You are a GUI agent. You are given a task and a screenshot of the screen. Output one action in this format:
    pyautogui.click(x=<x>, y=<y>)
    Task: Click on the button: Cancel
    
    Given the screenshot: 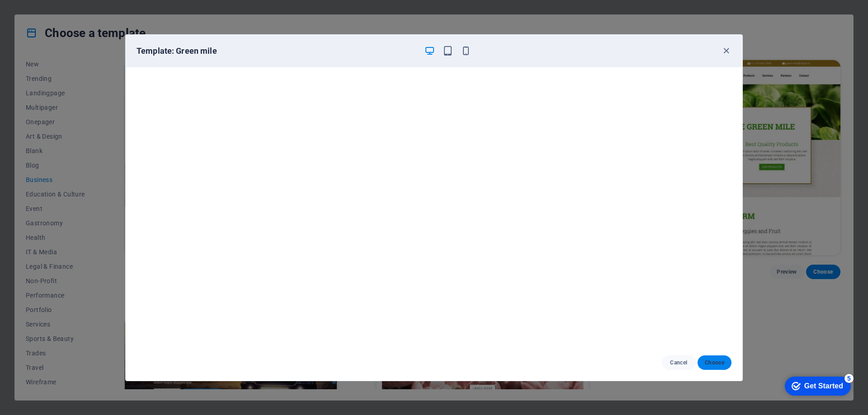 What is the action you would take?
    pyautogui.click(x=678, y=363)
    